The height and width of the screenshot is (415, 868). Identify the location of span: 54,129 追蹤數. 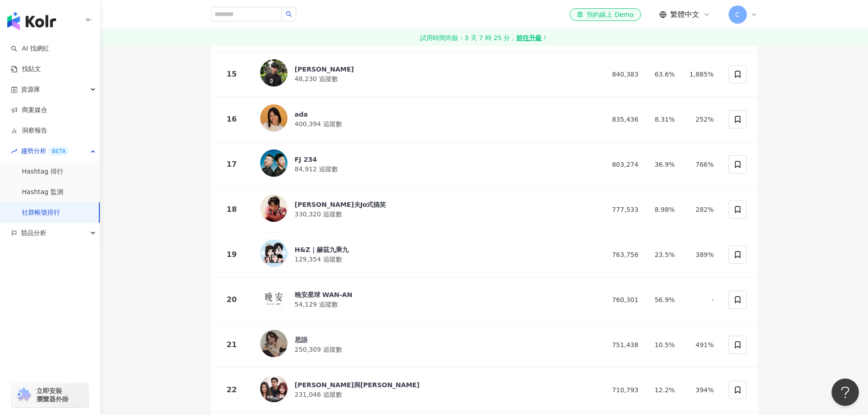
(316, 305).